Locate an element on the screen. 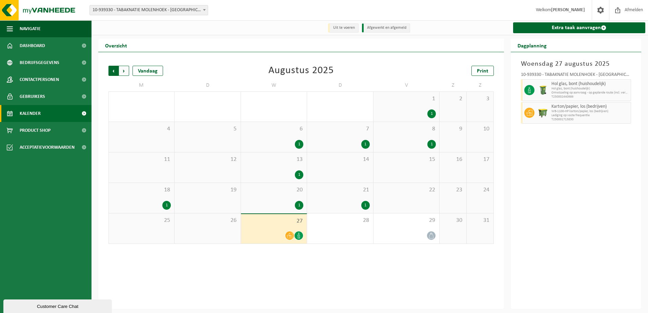 Image resolution: width=648 pixels, height=313 pixels. span: 3 is located at coordinates (480, 99).